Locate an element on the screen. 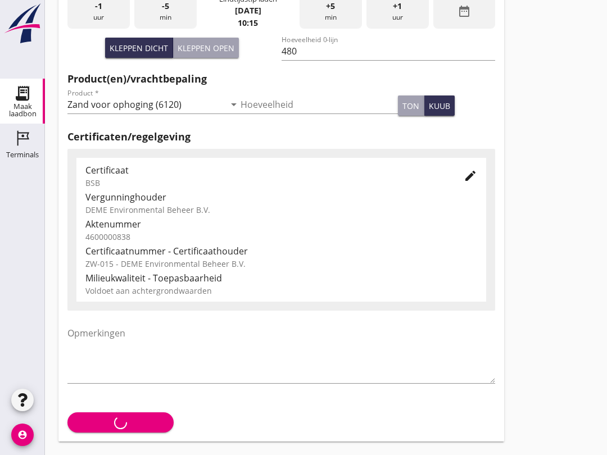 The height and width of the screenshot is (455, 607). i: date_range is located at coordinates (464, 11).